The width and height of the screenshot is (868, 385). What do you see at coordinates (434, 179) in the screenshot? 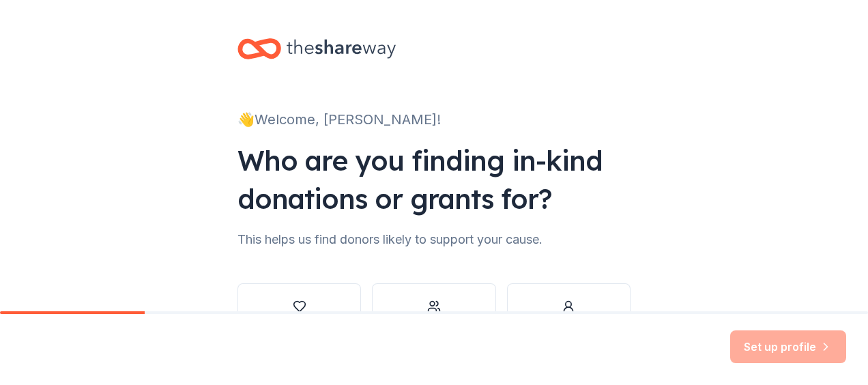
I see `div: Who are you finding in-kind donations or grants for?` at bounding box center [434, 179].